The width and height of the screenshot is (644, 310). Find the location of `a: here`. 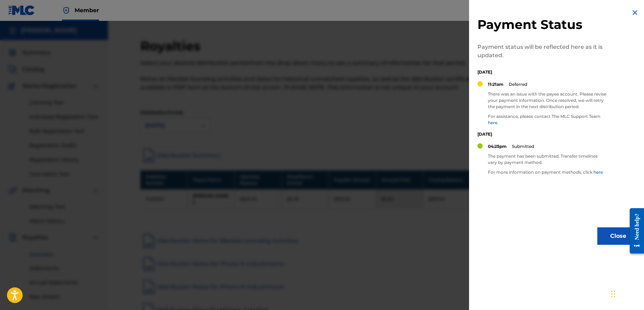

a: here is located at coordinates (598, 172).